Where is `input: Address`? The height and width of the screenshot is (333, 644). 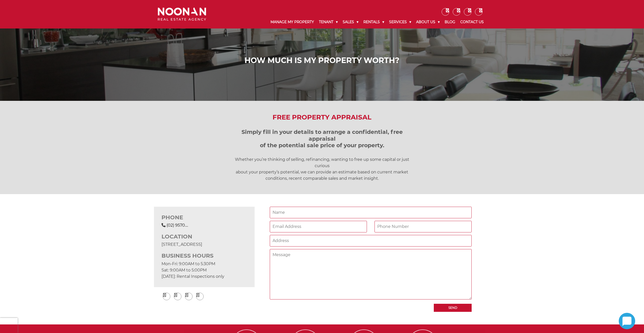
input: Address is located at coordinates (371, 241).